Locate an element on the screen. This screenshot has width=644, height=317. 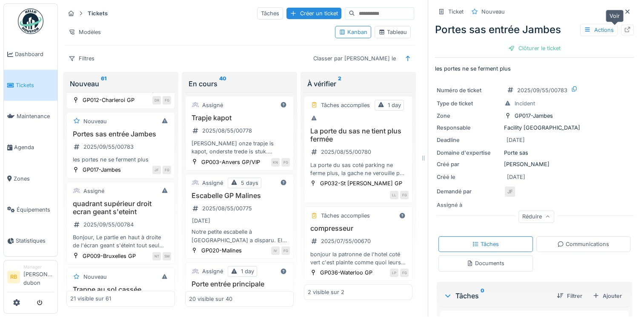
h3: La porte du sas ne tient plus fermée is located at coordinates (358, 135).